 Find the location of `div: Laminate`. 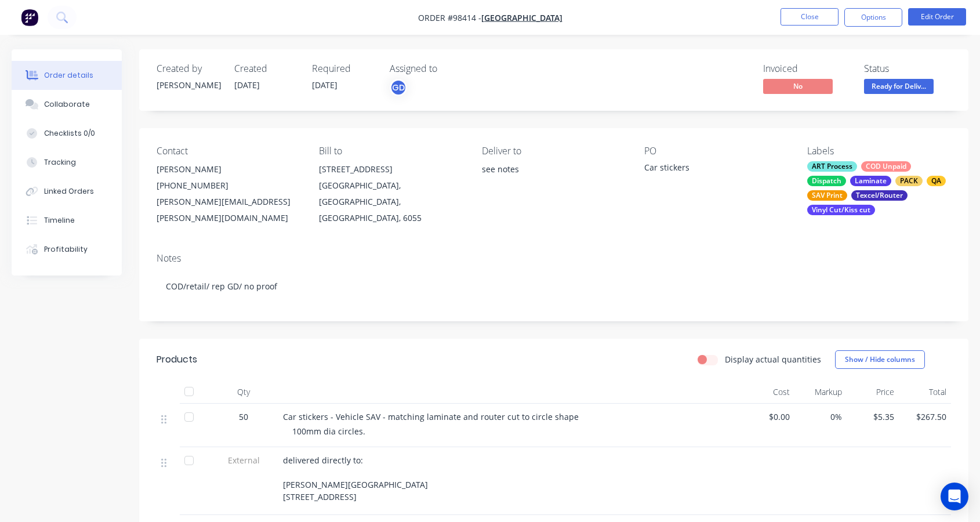

div: Laminate is located at coordinates (870, 182).